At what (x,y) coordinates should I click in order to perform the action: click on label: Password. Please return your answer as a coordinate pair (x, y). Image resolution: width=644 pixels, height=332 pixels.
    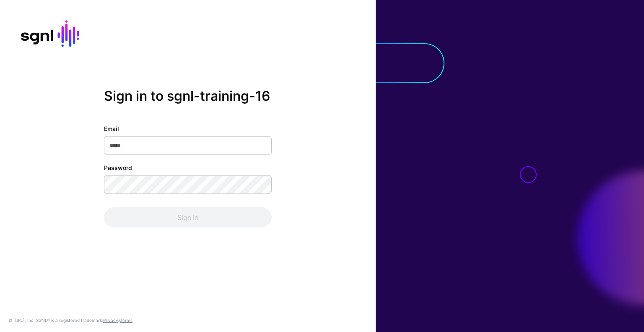
    Looking at the image, I should click on (118, 167).